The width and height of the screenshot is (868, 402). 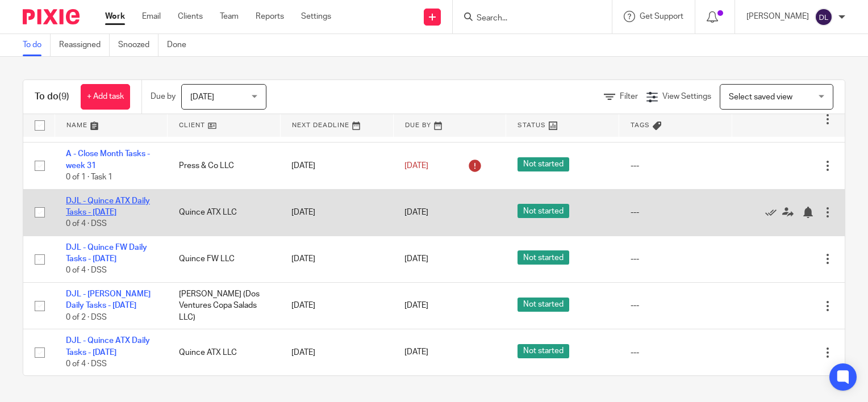 What do you see at coordinates (527, 19) in the screenshot?
I see `input: Search` at bounding box center [527, 19].